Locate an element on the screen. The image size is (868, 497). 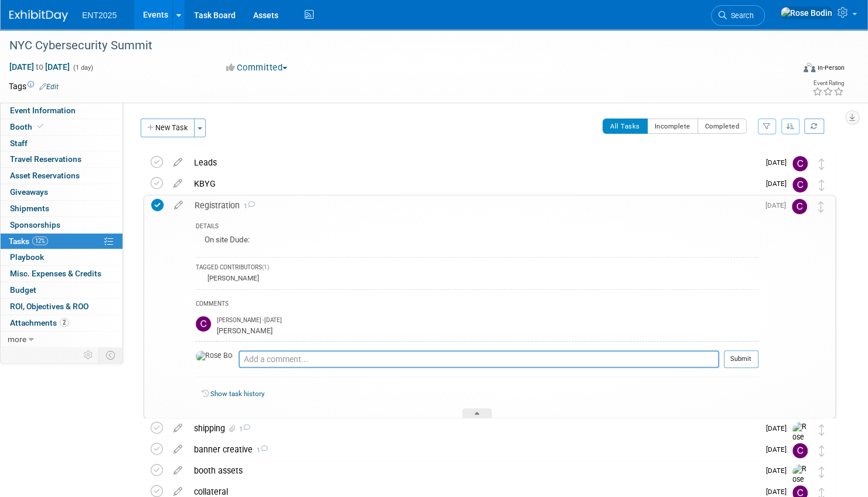
span: Travel Reservations is located at coordinates (45, 159).